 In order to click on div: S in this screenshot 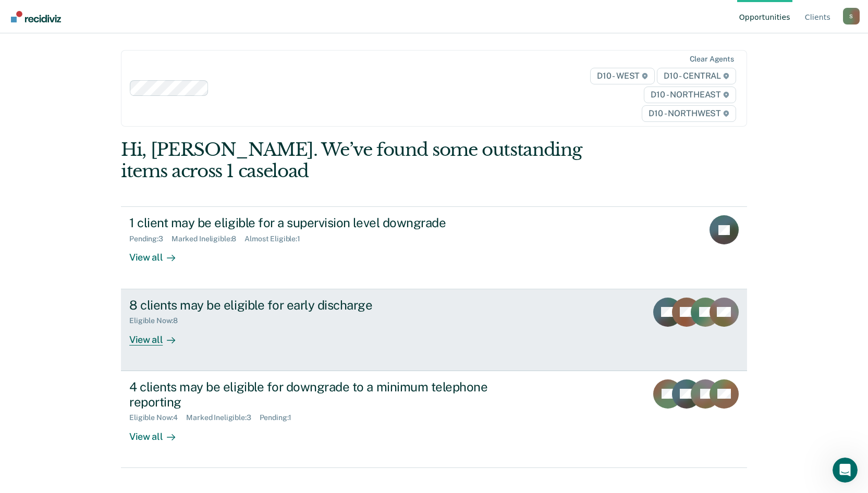, I will do `click(851, 16)`.